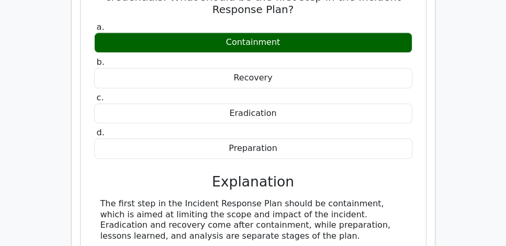 The image size is (506, 246). I want to click on div: Eradication, so click(253, 114).